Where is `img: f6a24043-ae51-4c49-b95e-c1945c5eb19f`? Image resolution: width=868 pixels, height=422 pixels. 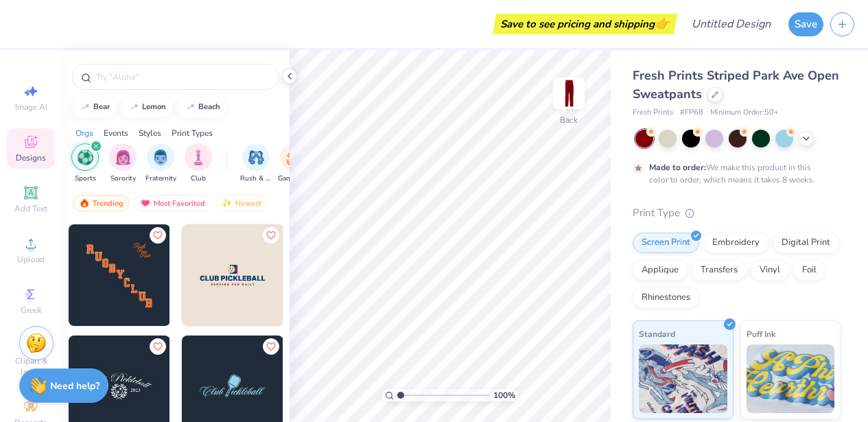
img: f6a24043-ae51-4c49-b95e-c1945c5eb19f is located at coordinates (119, 275).